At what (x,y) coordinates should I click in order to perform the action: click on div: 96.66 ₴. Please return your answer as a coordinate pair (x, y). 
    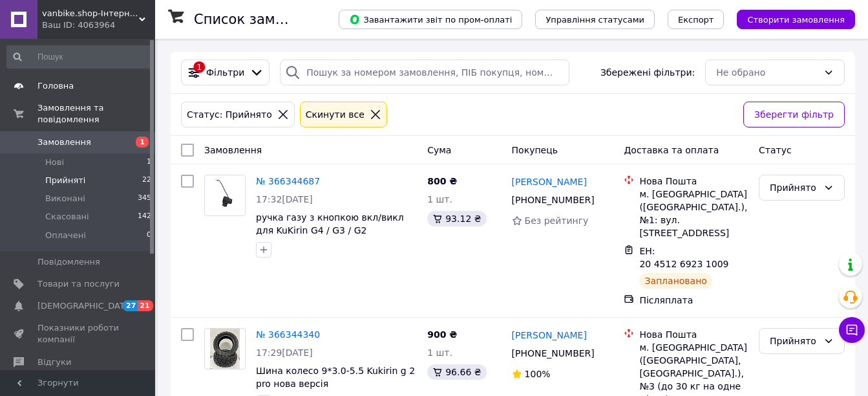
    Looking at the image, I should click on (456, 372).